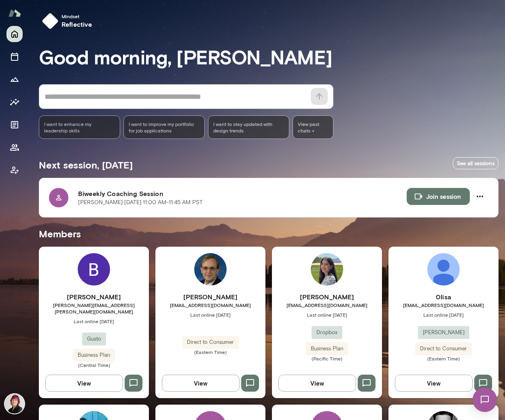 The image size is (505, 420). What do you see at coordinates (79, 127) in the screenshot?
I see `span: I want to enhance my leadership skills` at bounding box center [79, 127].